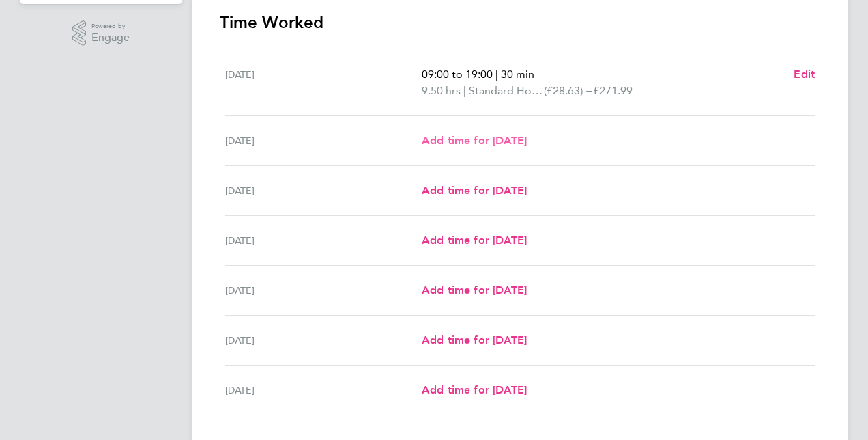 This screenshot has height=440, width=868. I want to click on span: Engage, so click(110, 38).